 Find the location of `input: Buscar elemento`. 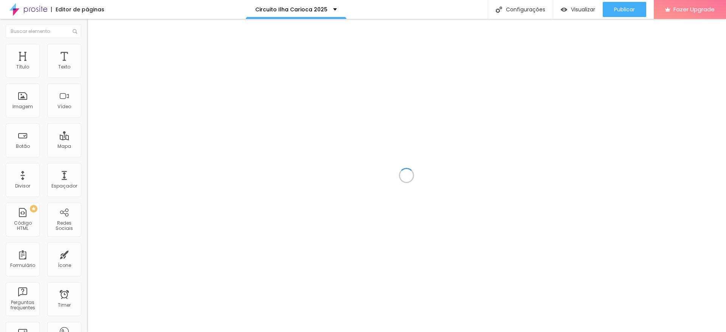

input: Buscar elemento is located at coordinates (43, 31).